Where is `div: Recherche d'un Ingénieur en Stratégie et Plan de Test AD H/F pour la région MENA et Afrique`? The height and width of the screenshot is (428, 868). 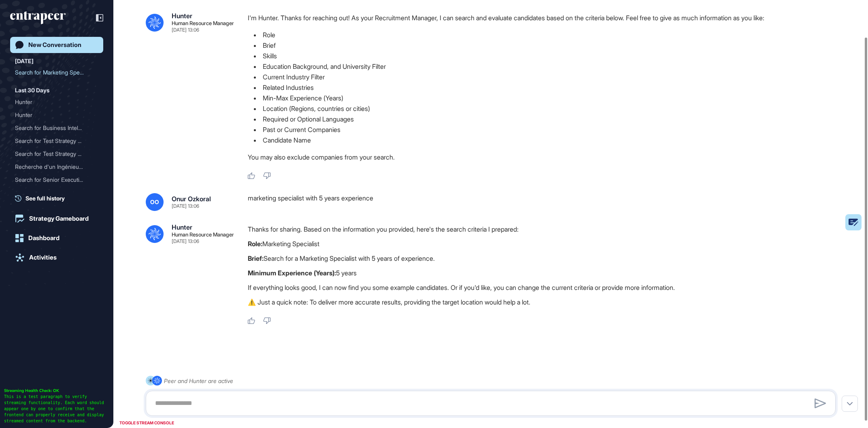 div: Recherche d'un Ingénieur en Stratégie et Plan de Test AD H/F pour la région MENA et Afrique is located at coordinates (57, 167).